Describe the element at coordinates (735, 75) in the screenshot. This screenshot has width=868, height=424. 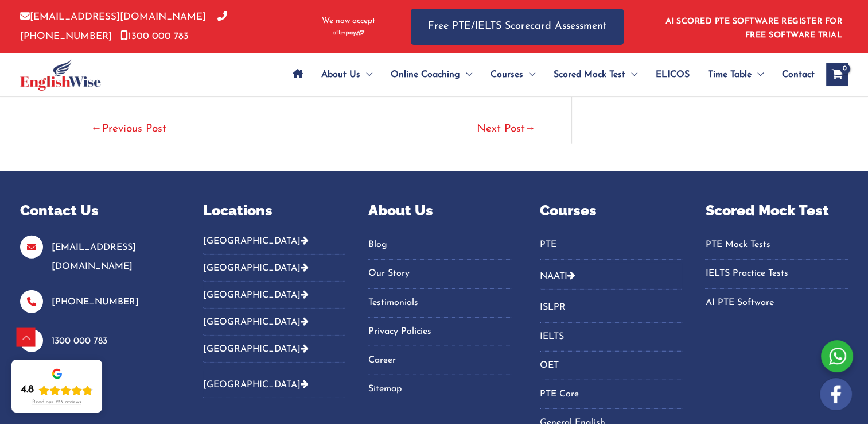
I see `a: Time TableMenu Toggle` at that location.